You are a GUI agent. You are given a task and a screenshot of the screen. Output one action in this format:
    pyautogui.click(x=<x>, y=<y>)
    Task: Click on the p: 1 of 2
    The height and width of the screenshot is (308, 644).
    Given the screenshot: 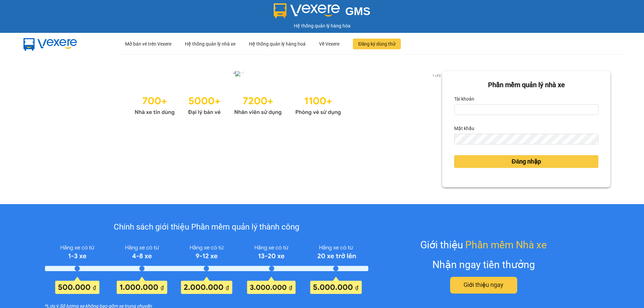 What is the action you would take?
    pyautogui.click(x=436, y=75)
    